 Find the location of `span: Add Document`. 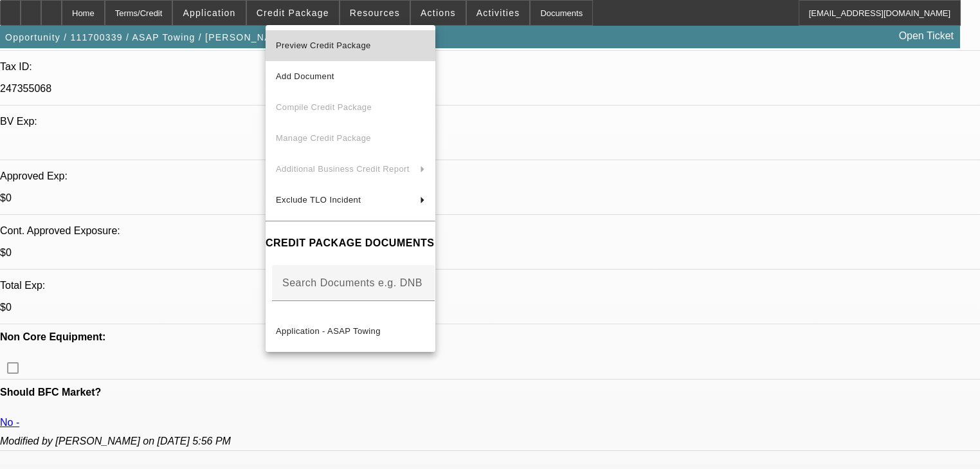

span: Add Document is located at coordinates (305, 76).